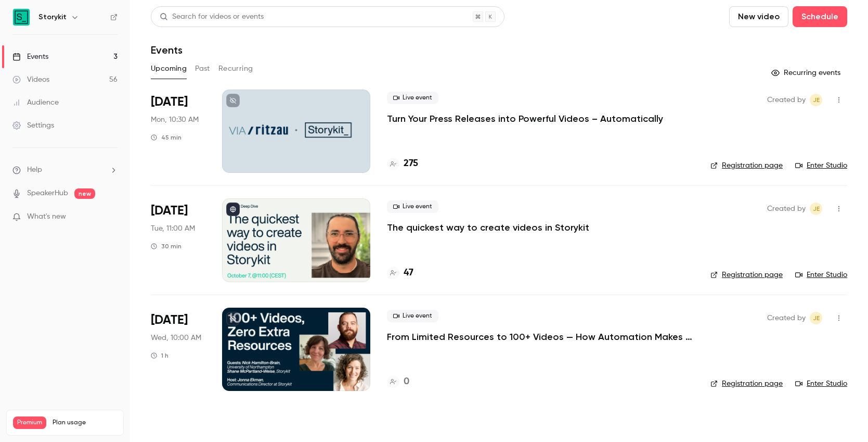 This screenshot has height=442, width=868. What do you see at coordinates (166, 137) in the screenshot?
I see `div: 45 min` at bounding box center [166, 137].